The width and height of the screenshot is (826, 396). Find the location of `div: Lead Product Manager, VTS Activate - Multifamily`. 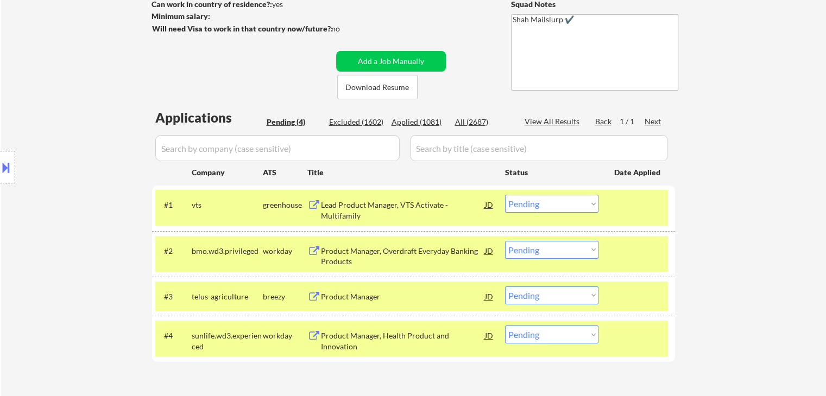

div: Lead Product Manager, VTS Activate - Multifamily is located at coordinates (403, 210).